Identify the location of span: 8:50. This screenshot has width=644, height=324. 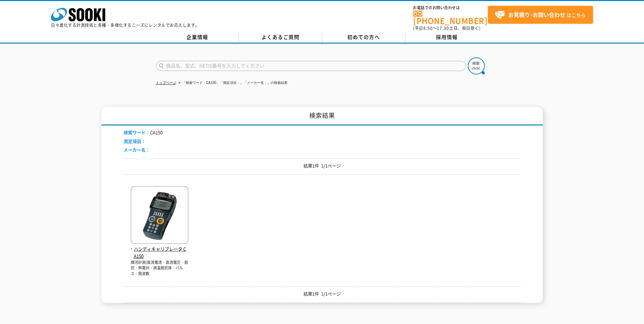
(428, 28).